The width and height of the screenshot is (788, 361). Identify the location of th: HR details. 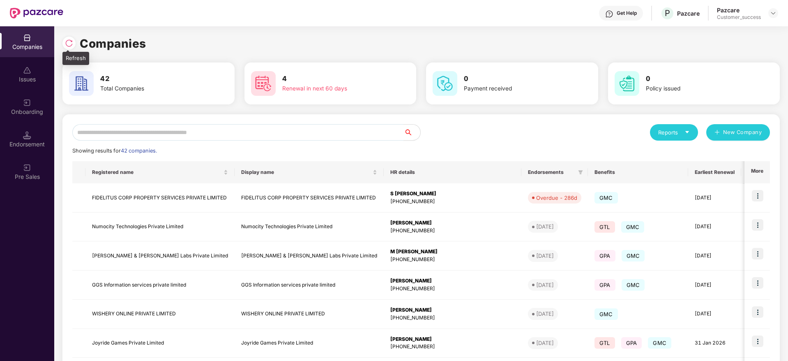
(453, 172).